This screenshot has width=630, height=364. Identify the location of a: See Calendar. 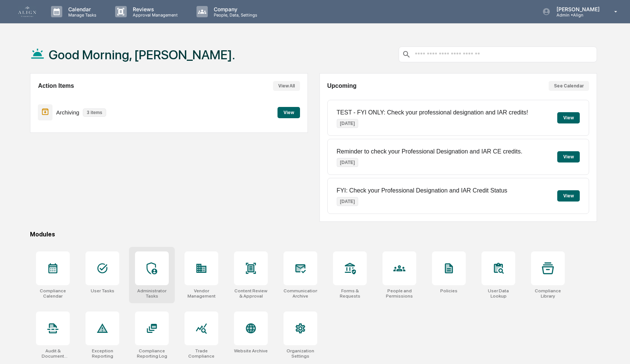
(569, 86).